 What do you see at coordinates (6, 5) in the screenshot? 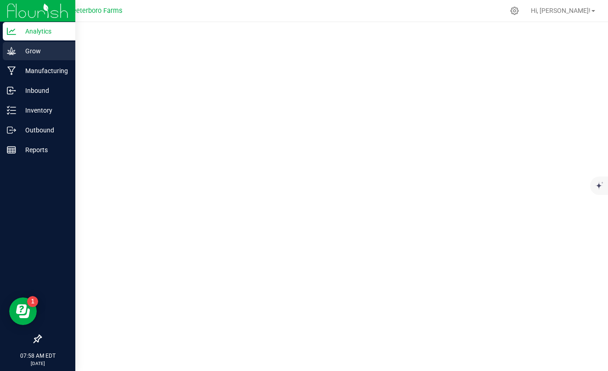
I see `span: 1` at bounding box center [6, 5].